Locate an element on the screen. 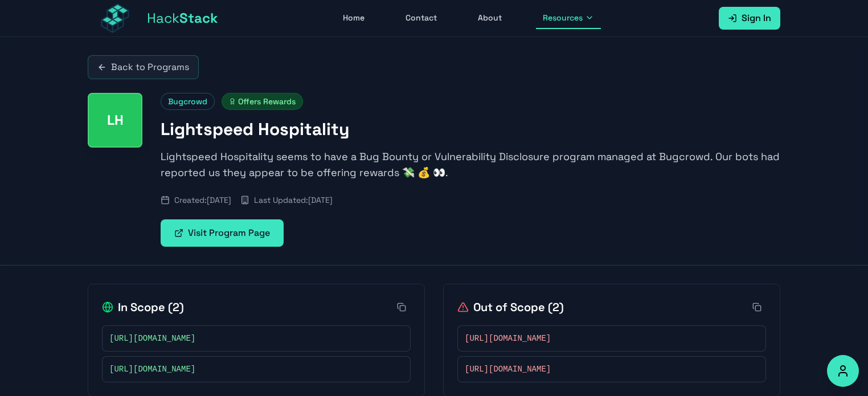 The height and width of the screenshot is (396, 868). a: Back to Programs is located at coordinates (143, 68).